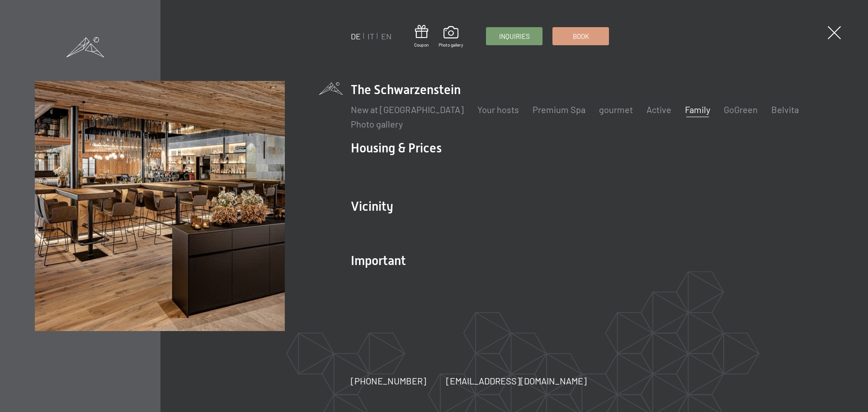 This screenshot has width=868, height=412. What do you see at coordinates (659, 110) in the screenshot?
I see `a: Active` at bounding box center [659, 110].